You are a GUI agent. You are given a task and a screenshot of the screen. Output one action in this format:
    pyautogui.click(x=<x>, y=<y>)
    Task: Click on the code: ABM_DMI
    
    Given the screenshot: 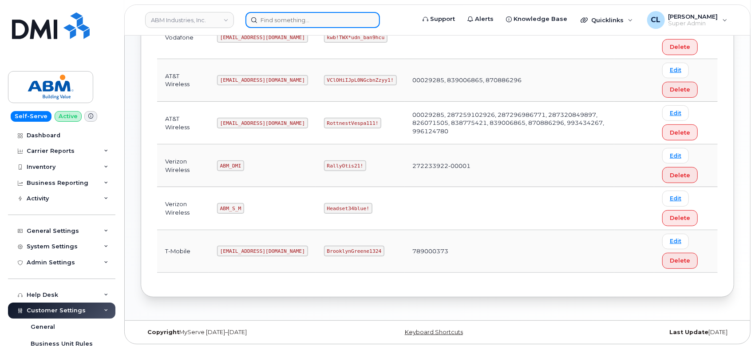 What is the action you would take?
    pyautogui.click(x=230, y=166)
    